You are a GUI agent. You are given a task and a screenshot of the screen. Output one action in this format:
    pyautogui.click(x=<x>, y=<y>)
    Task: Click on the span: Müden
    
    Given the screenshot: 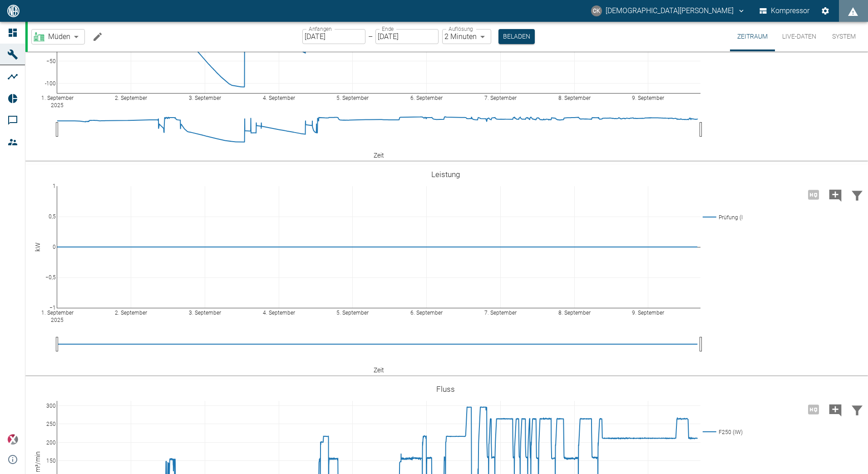 What is the action you would take?
    pyautogui.click(x=59, y=37)
    